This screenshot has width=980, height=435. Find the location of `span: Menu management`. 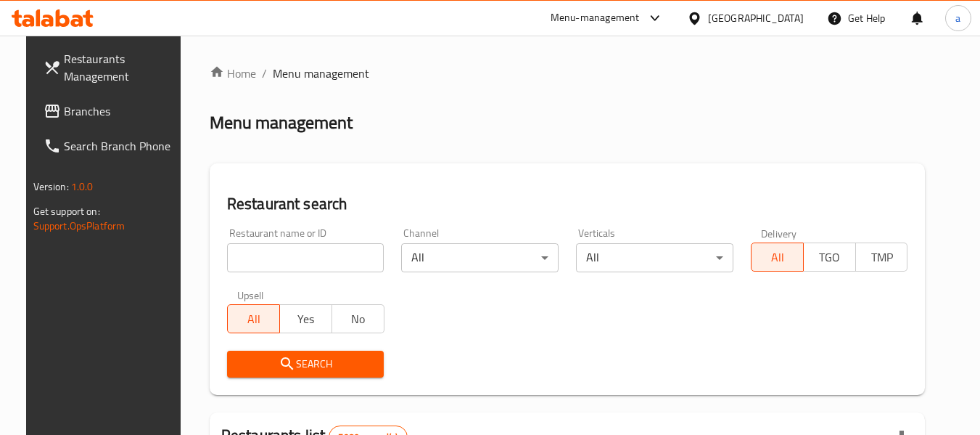

span: Menu management is located at coordinates (320, 73).